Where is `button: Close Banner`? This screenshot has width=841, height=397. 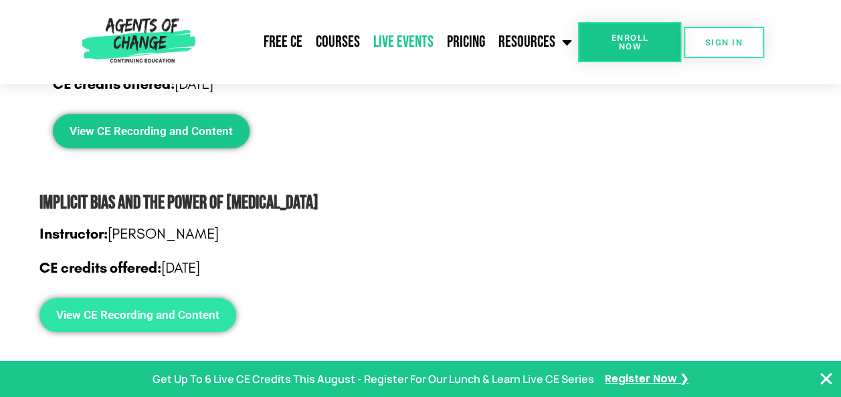
button: Close Banner is located at coordinates (826, 379).